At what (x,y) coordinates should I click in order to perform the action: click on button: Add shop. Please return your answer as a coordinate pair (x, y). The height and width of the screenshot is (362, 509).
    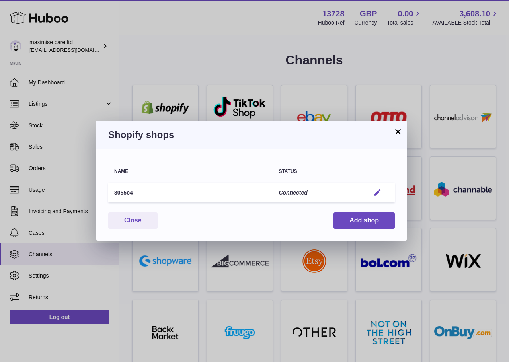
    Looking at the image, I should click on (364, 220).